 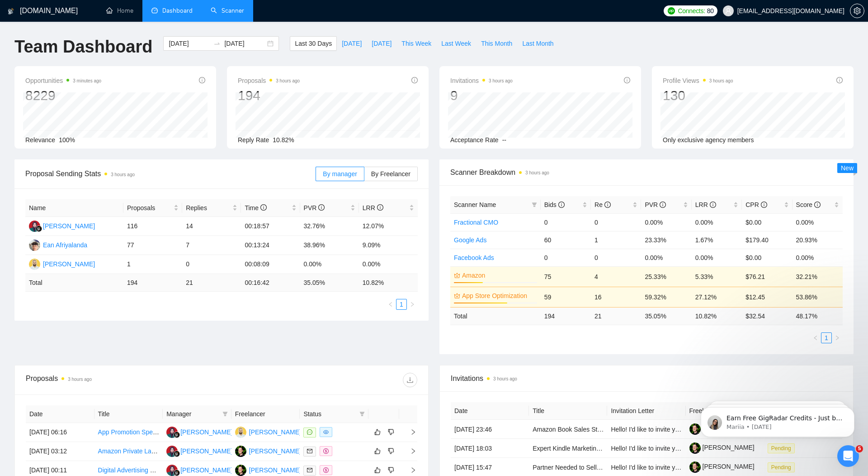 I want to click on p: Message from Mariia, sent 6w ago, so click(x=98, y=39).